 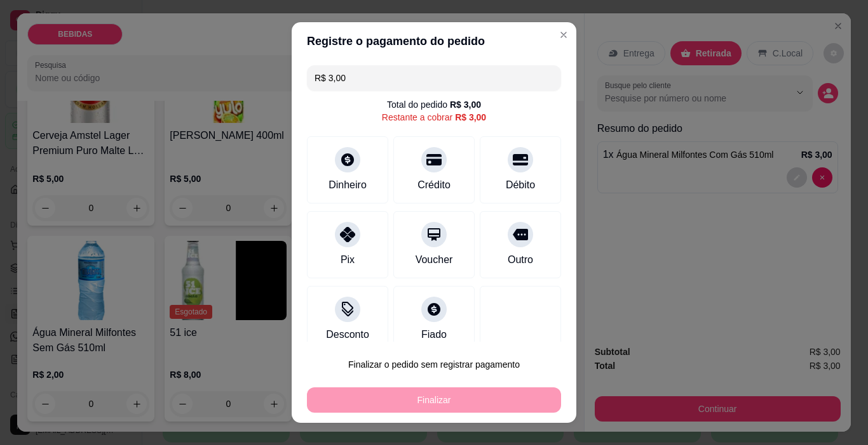 I want to click on div: Pix, so click(x=348, y=260).